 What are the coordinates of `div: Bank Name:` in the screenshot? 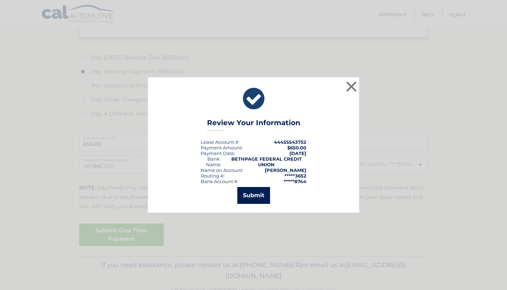 It's located at (214, 162).